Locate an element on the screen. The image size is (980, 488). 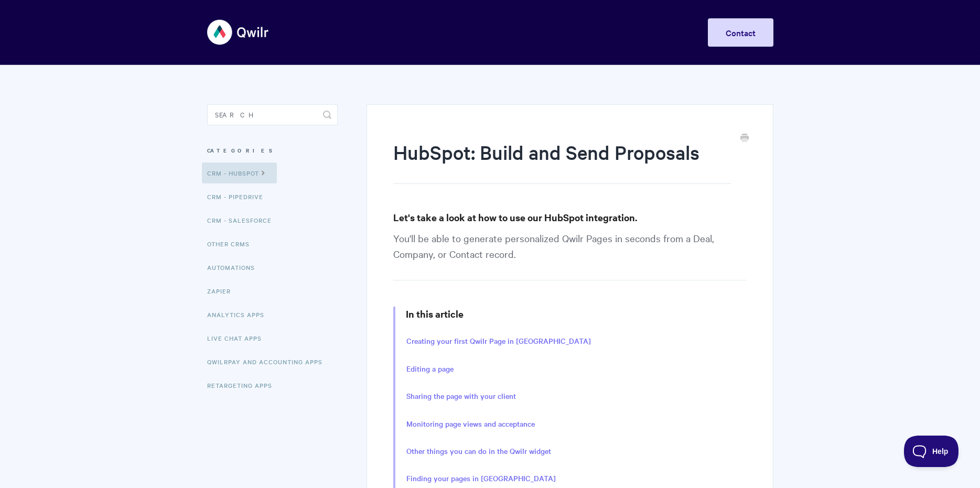
a: CRM - Salesforce is located at coordinates (243, 220).